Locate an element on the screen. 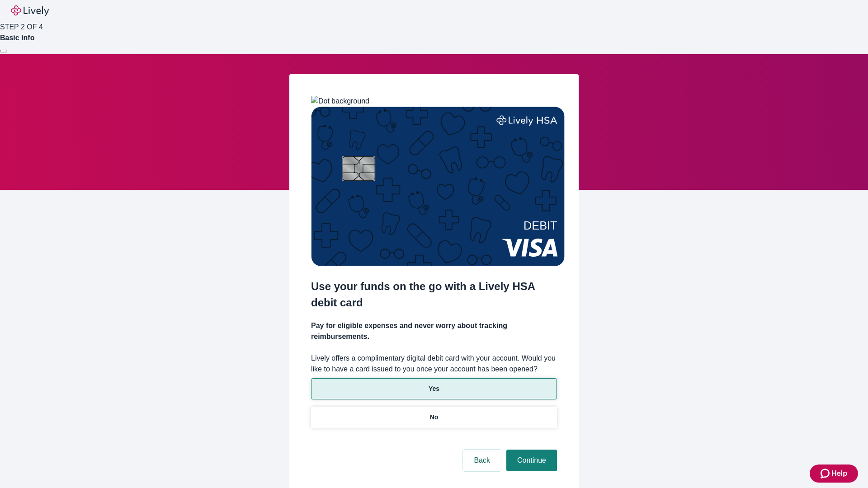 This screenshot has height=488, width=868. button: Continue is located at coordinates (531, 461).